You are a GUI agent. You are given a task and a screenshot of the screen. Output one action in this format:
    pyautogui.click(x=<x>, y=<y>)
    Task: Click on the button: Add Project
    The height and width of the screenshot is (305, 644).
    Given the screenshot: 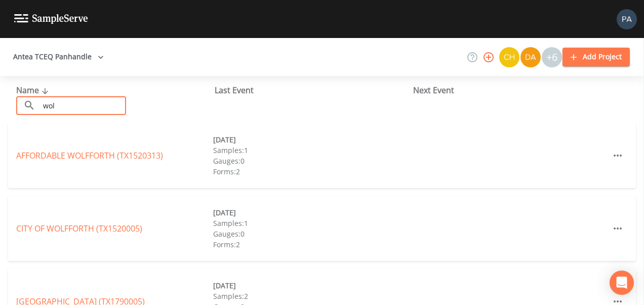 What is the action you would take?
    pyautogui.click(x=596, y=57)
    